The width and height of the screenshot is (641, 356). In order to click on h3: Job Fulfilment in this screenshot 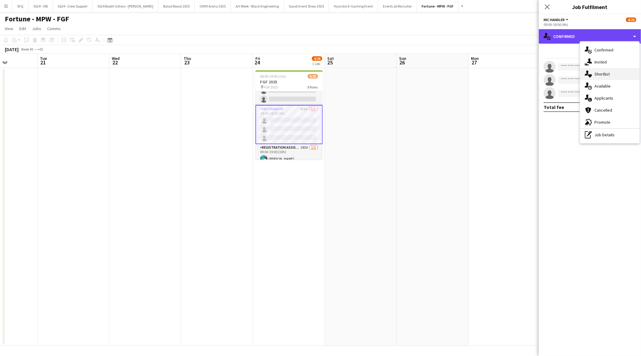, I will do `click(590, 7)`.